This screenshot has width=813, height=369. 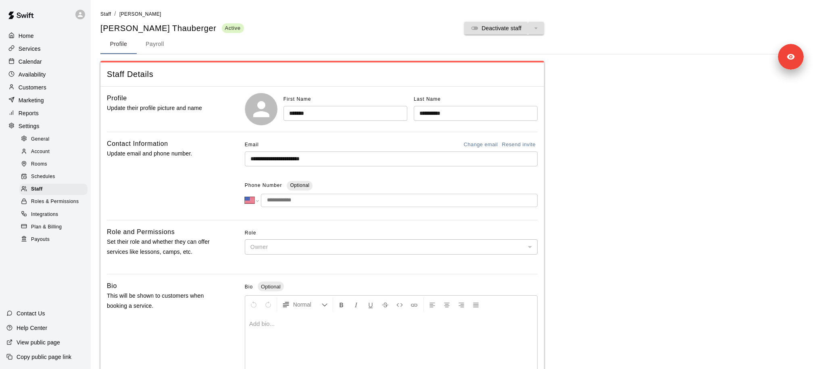 What do you see at coordinates (45, 100) in the screenshot?
I see `div: Marketing` at bounding box center [45, 100].